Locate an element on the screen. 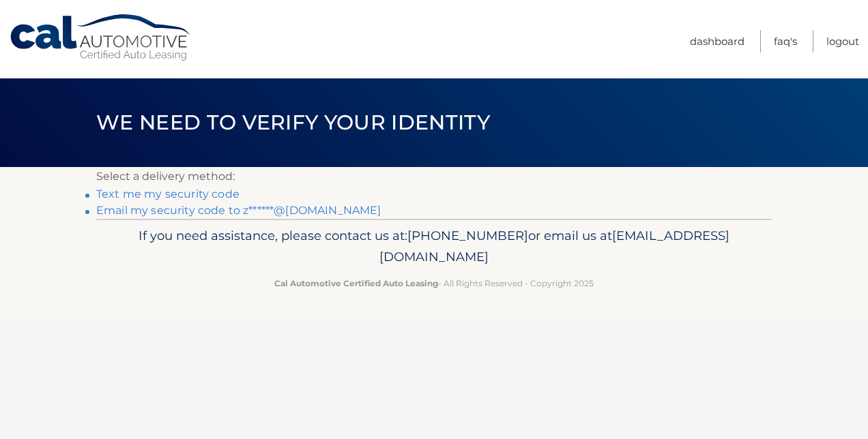  p: If you need assistance, please contact us at: or email us at is located at coordinates (434, 247).